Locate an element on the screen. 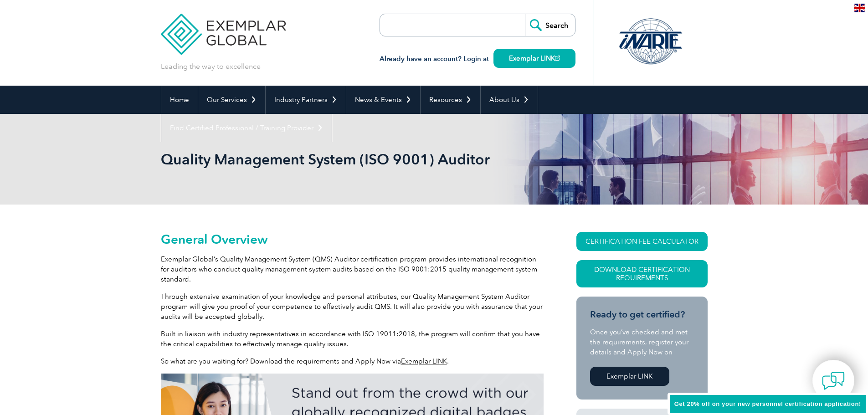  h3: Already have an account? Login at is located at coordinates (477, 59).